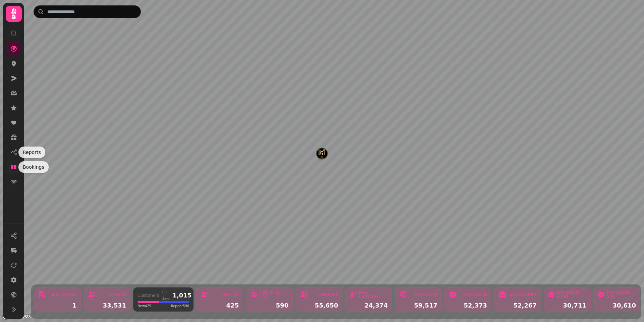 This screenshot has height=322, width=644. I want to click on div: 1,015, so click(182, 296).